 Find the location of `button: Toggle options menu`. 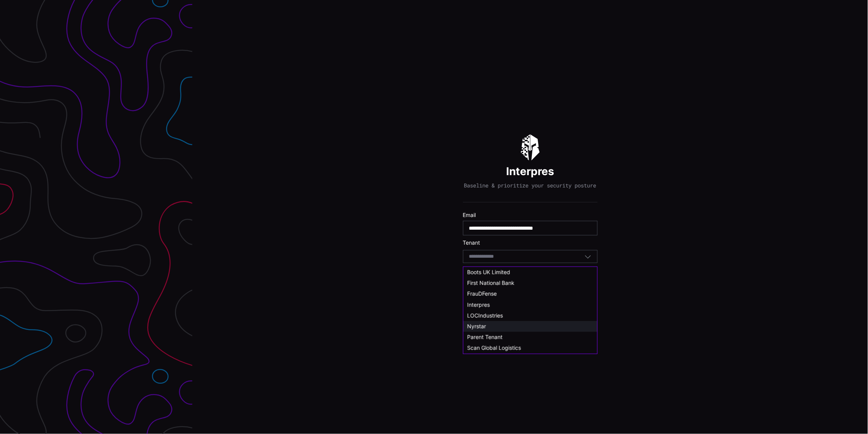

button: Toggle options menu is located at coordinates (588, 257).